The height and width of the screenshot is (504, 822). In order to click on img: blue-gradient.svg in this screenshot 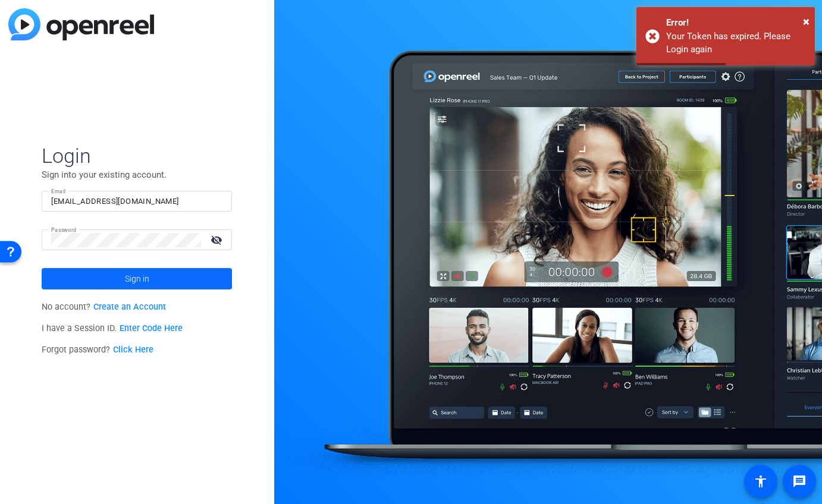, I will do `click(81, 25)`.